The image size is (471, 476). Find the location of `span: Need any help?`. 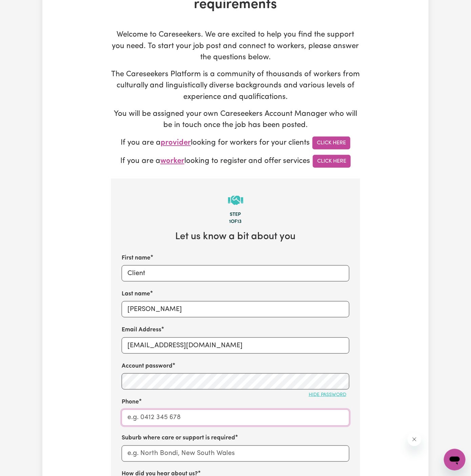

span: Need any help? is located at coordinates (22, 8).